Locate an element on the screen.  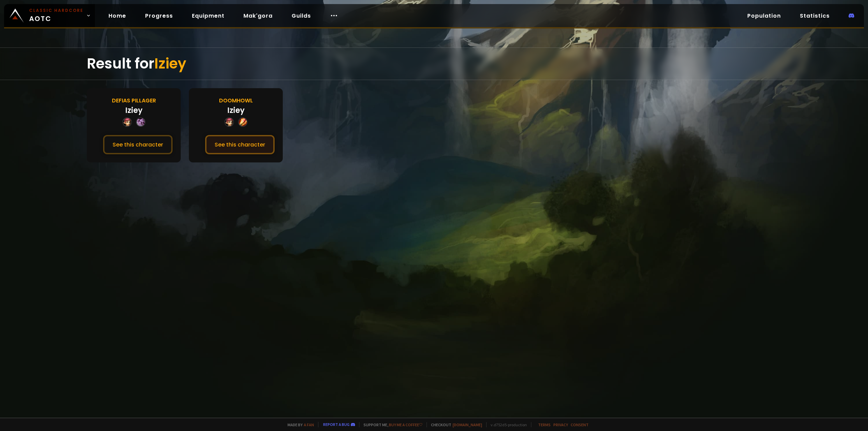
a: Progress is located at coordinates (159, 16).